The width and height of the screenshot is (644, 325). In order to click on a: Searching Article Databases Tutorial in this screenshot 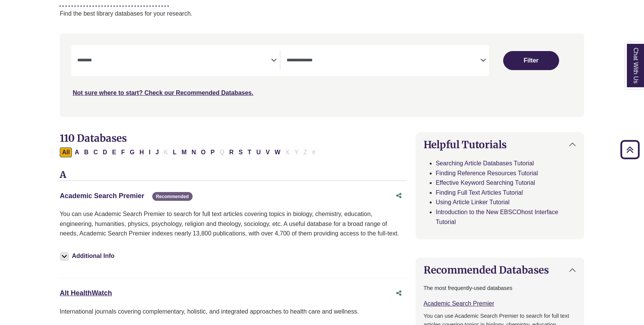, I will do `click(485, 163)`.